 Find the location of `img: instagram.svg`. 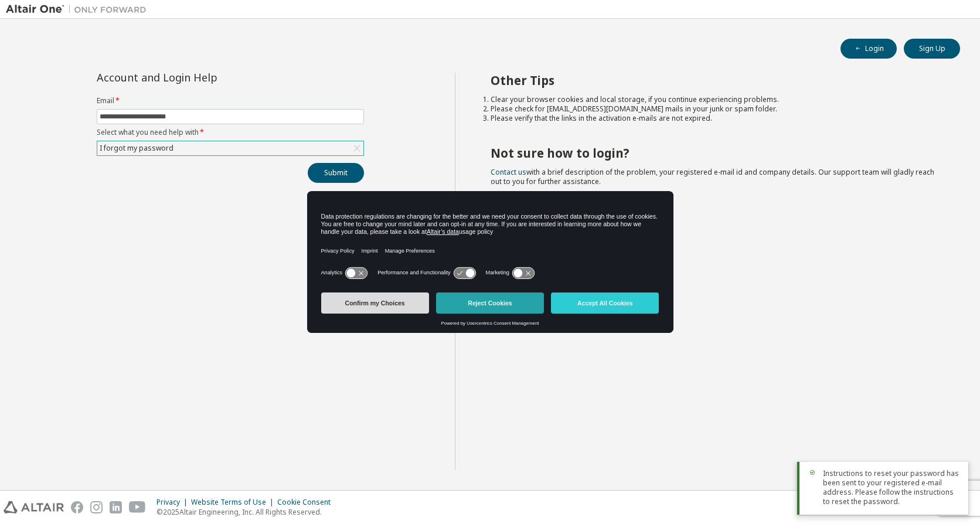

img: instagram.svg is located at coordinates (96, 507).